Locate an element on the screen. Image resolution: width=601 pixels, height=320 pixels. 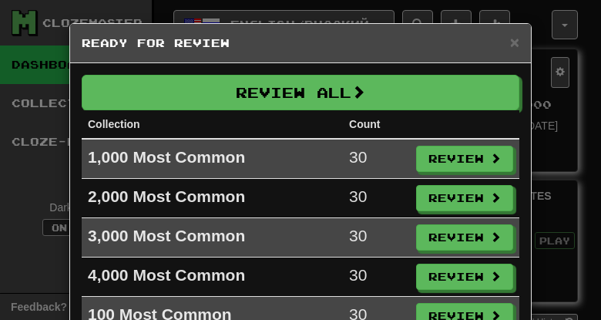
button: Close is located at coordinates (514, 42).